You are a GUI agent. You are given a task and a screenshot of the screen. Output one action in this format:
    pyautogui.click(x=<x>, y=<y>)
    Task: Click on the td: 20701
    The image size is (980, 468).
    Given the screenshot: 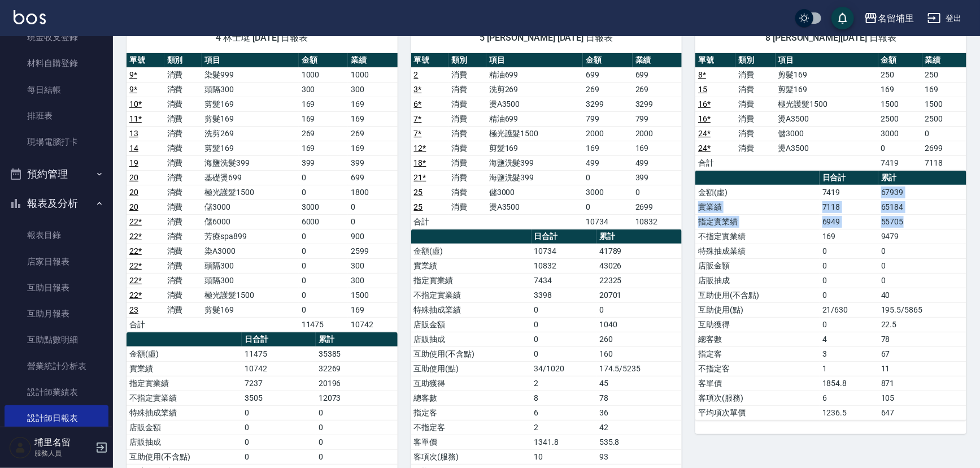 What is the action you would take?
    pyautogui.click(x=638, y=295)
    